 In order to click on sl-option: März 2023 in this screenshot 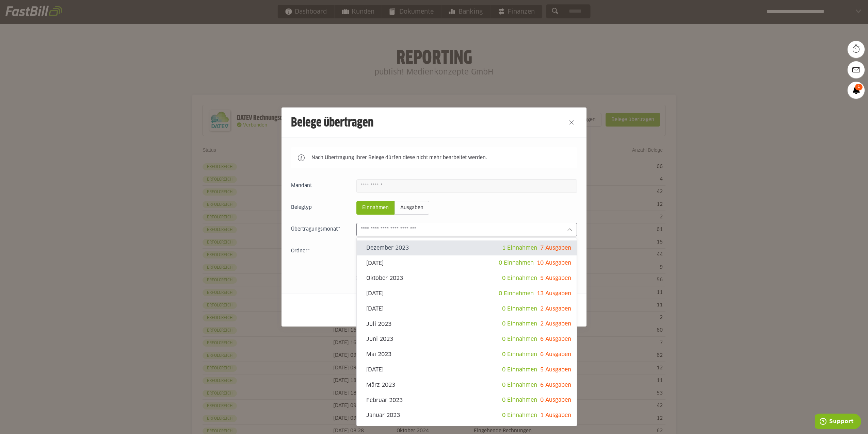, I will do `click(466, 385)`.